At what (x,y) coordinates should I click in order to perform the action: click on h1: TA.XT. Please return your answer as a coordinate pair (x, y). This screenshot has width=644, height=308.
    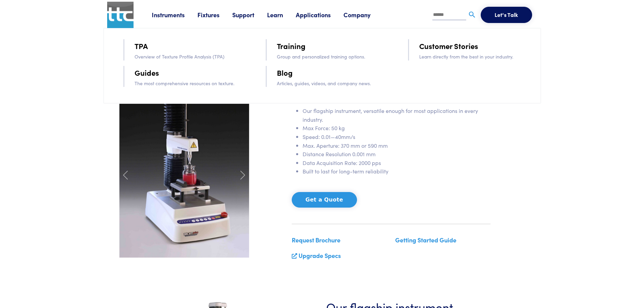
    Looking at the image, I should click on (391, 94).